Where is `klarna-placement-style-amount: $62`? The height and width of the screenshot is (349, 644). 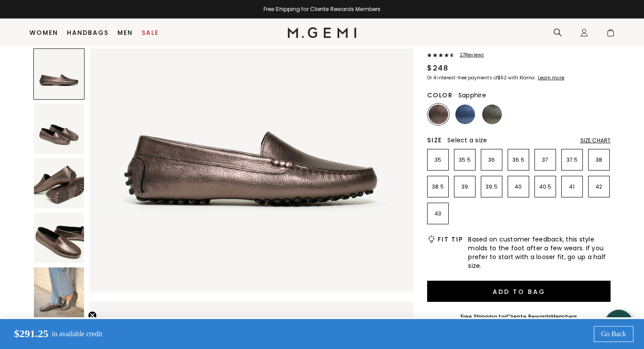 klarna-placement-style-amount: $62 is located at coordinates (502, 78).